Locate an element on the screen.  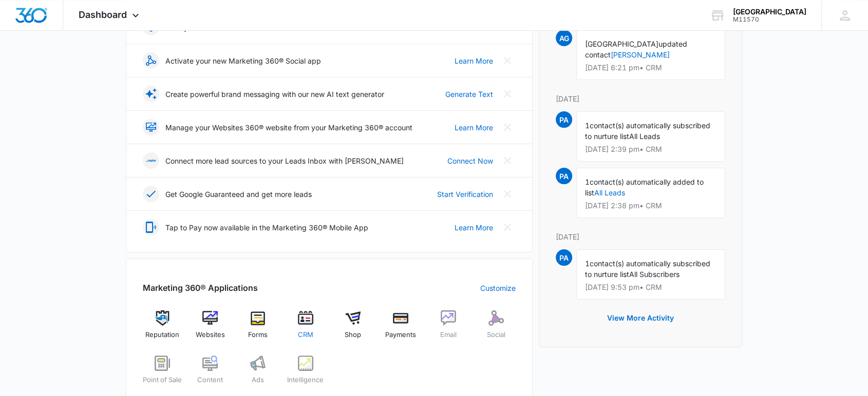
p: Get Google Guaranteed and get more leads is located at coordinates (238, 194).